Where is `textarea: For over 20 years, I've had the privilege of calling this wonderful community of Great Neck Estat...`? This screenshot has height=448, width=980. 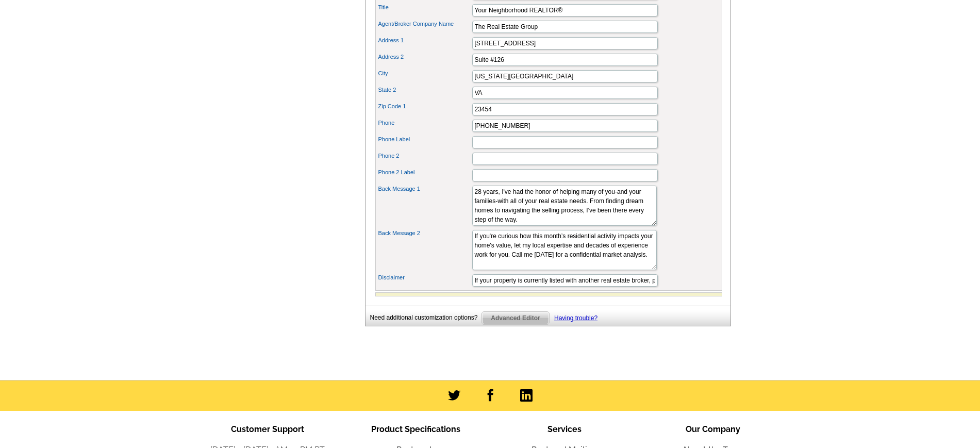
textarea: For over 20 years, I've had the privilege of calling this wonderful community of Great Neck Estat... is located at coordinates (565, 205).